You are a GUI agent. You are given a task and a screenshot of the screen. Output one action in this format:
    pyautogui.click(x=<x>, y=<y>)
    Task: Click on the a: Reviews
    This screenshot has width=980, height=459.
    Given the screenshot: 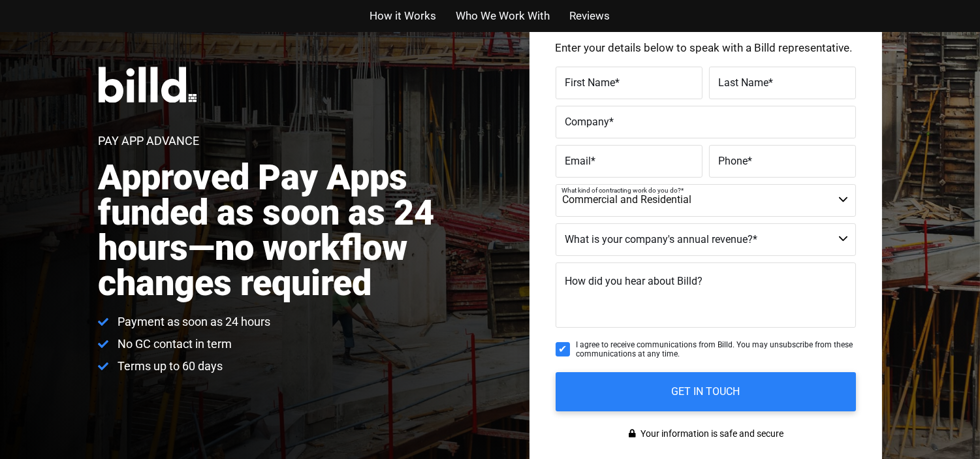 What is the action you would take?
    pyautogui.click(x=590, y=16)
    